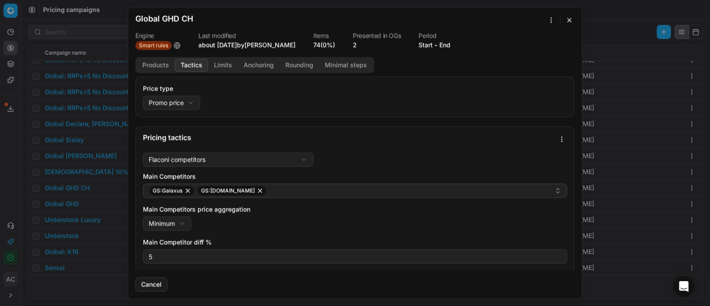 The width and height of the screenshot is (710, 306). What do you see at coordinates (324, 45) in the screenshot?
I see `a: 74(0%)` at bounding box center [324, 45].